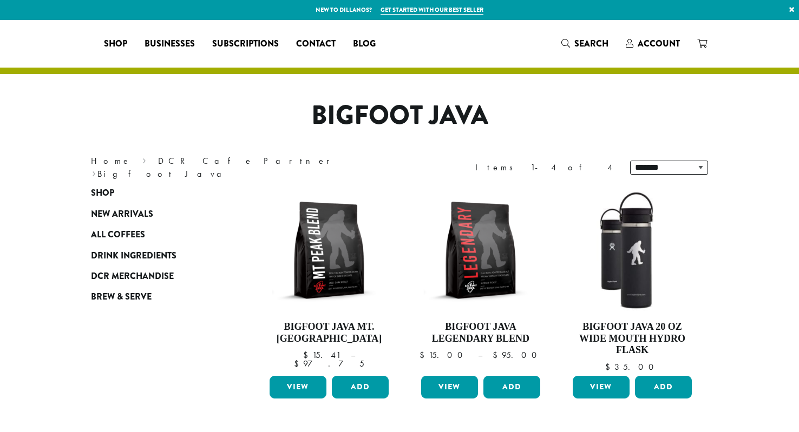 The image size is (799, 432). I want to click on a: Bigfoot Java Legendary Blend, so click(481, 280).